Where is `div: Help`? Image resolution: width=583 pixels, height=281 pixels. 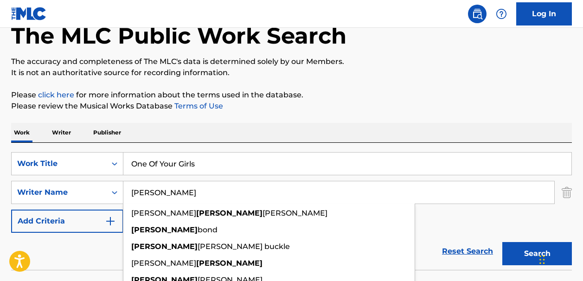
div: Help is located at coordinates (502, 14).